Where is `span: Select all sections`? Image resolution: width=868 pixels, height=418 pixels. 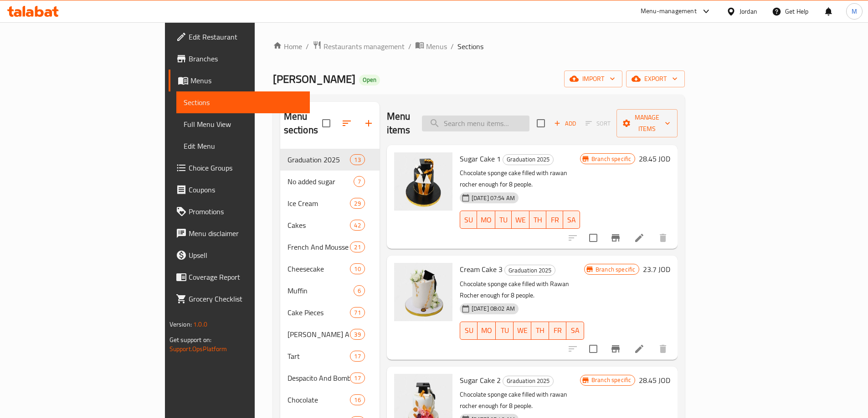 span: Select all sections is located at coordinates (326, 123).